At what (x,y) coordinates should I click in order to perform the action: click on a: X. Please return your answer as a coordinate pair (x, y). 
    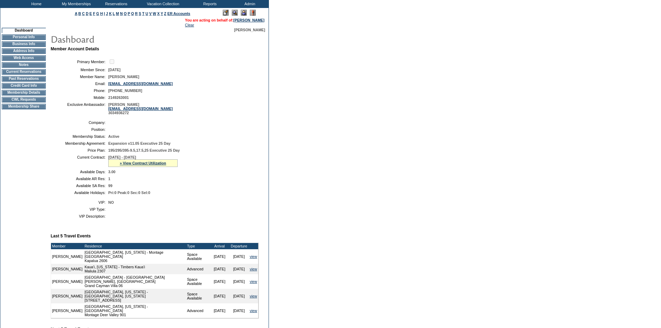
    Looking at the image, I should click on (158, 14).